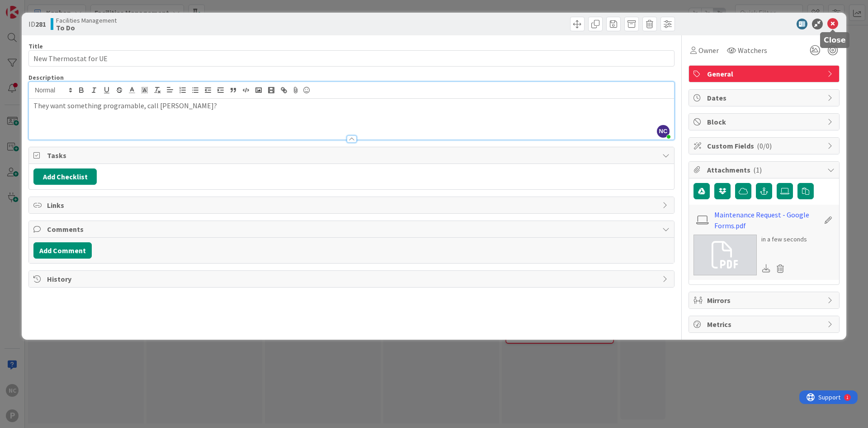 This screenshot has width=868, height=428. What do you see at coordinates (86, 20) in the screenshot?
I see `span: Facilities Management` at bounding box center [86, 20].